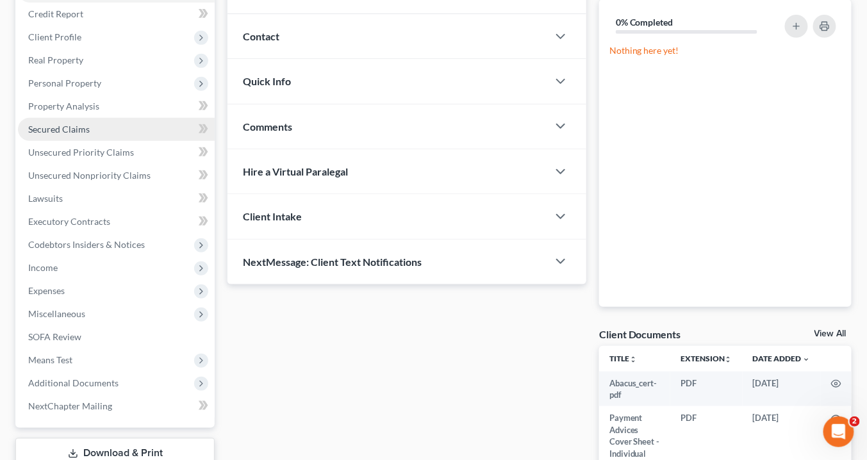 The image size is (867, 460). What do you see at coordinates (706, 389) in the screenshot?
I see `td: PDF` at bounding box center [706, 389].